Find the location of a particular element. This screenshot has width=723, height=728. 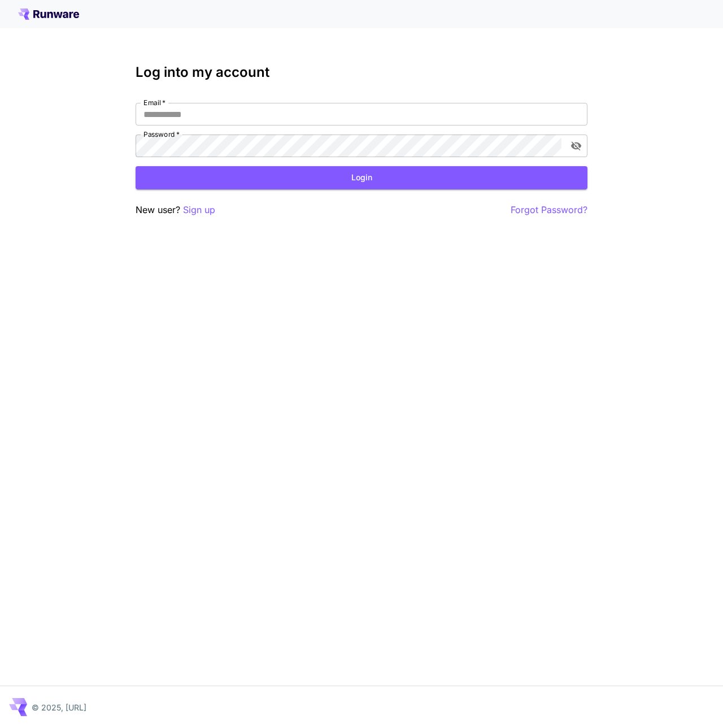

h3: Log into my account is located at coordinates (361, 73).